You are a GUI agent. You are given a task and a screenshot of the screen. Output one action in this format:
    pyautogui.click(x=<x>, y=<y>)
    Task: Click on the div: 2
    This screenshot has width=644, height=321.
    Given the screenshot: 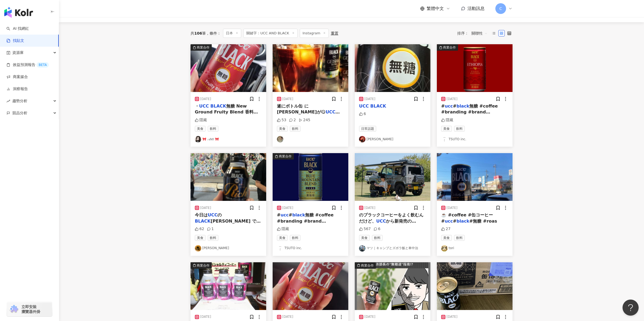 What is the action you would take?
    pyautogui.click(x=293, y=120)
    